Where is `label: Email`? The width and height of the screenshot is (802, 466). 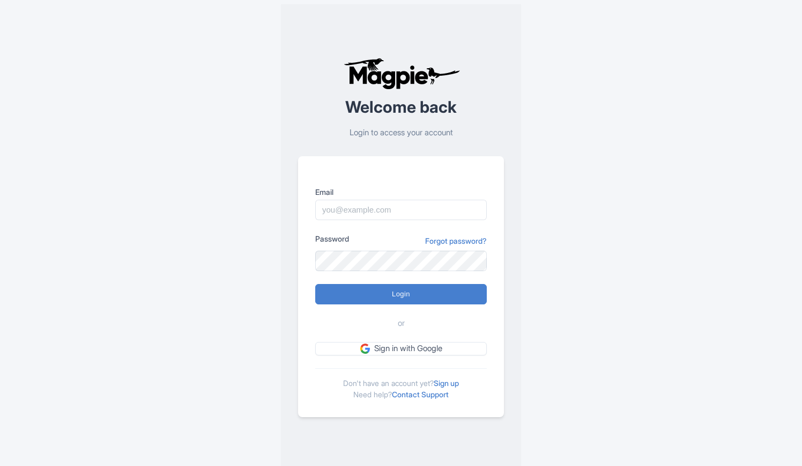
label: Email is located at coordinates (401, 192).